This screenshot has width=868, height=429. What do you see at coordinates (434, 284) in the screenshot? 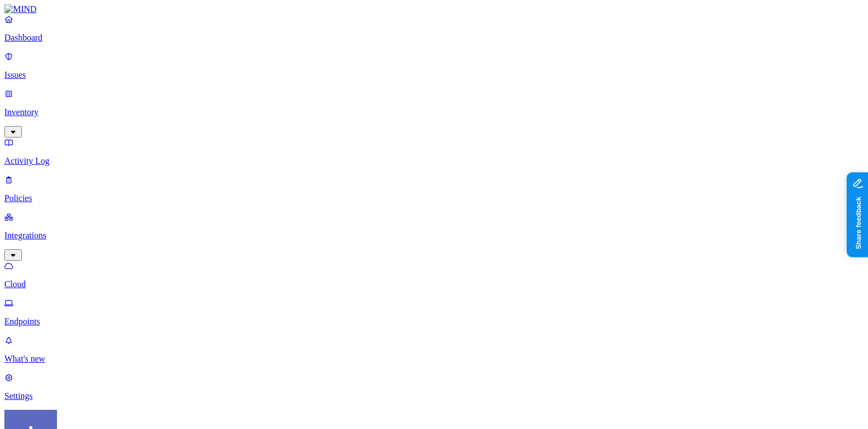
I see `p: Cloud` at bounding box center [434, 284].